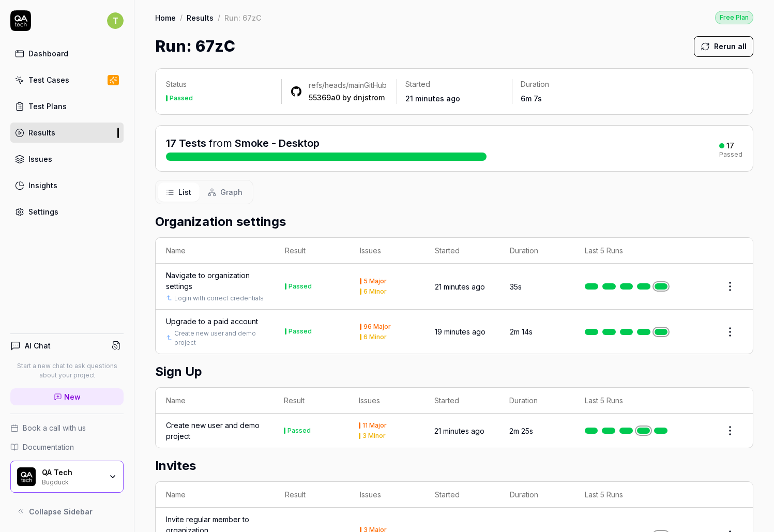 The width and height of the screenshot is (774, 532). Describe the element at coordinates (44, 212) in the screenshot. I see `div: Settings` at that location.